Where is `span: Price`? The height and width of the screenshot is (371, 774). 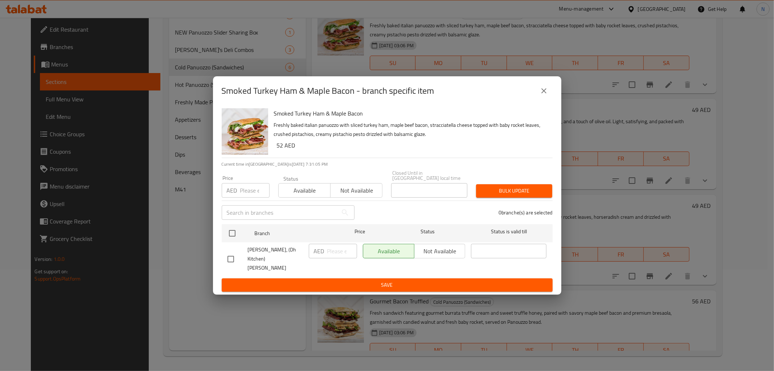 span: Price is located at coordinates (360, 231).